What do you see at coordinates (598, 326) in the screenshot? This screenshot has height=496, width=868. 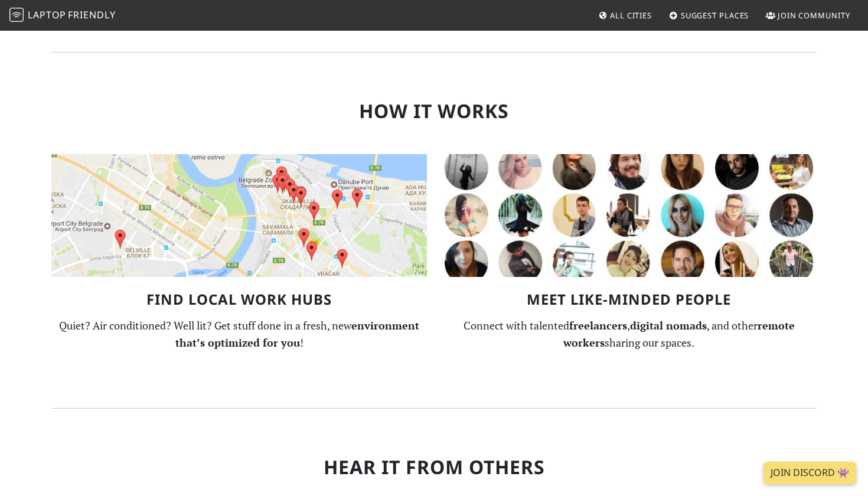 I see `strong: freelancers` at bounding box center [598, 326].